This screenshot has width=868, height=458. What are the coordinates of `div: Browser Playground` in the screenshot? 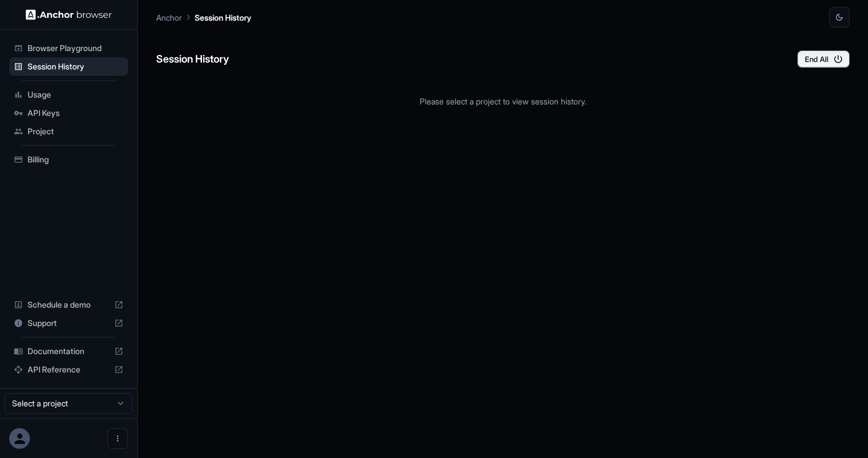 It's located at (69, 48).